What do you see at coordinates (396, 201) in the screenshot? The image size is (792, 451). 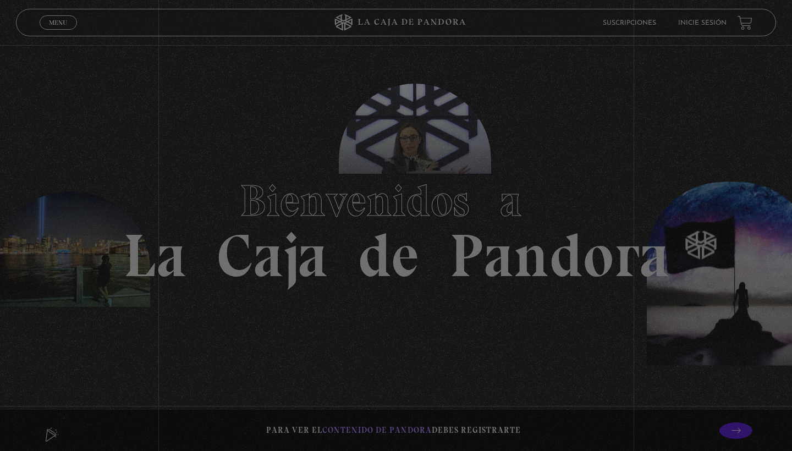 I see `span: Bienvenidos a` at bounding box center [396, 201].